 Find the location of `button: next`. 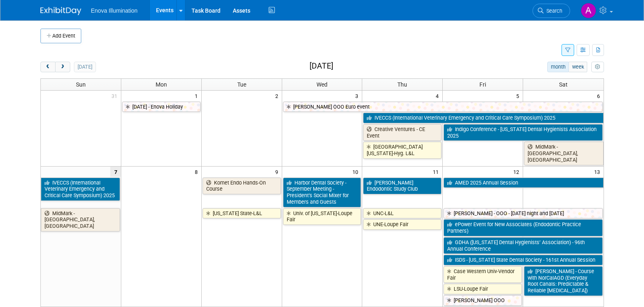

button: next is located at coordinates (62, 67).